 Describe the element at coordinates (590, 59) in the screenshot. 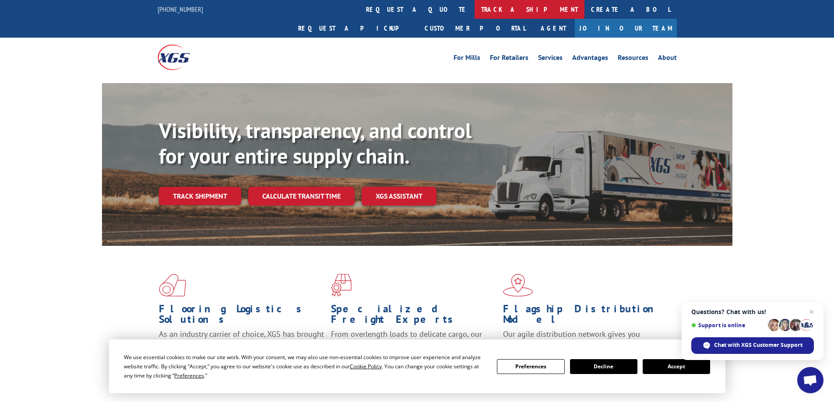

I see `a: Advantages` at that location.